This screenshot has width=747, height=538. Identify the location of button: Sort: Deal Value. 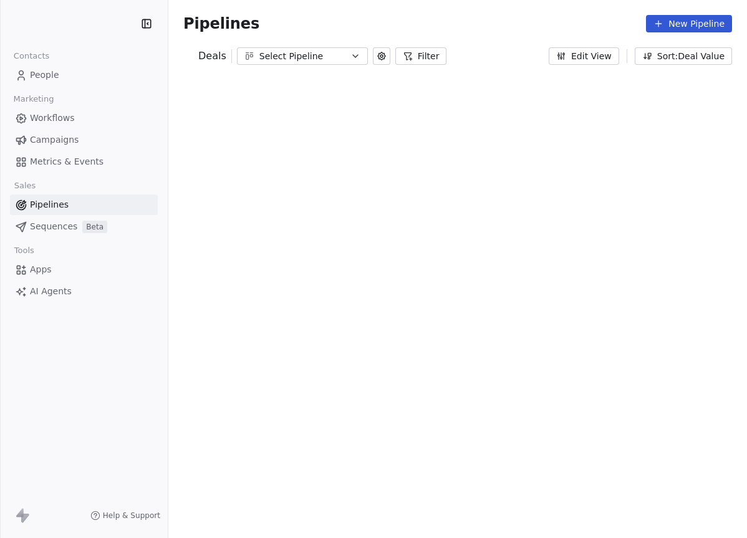
(683, 56).